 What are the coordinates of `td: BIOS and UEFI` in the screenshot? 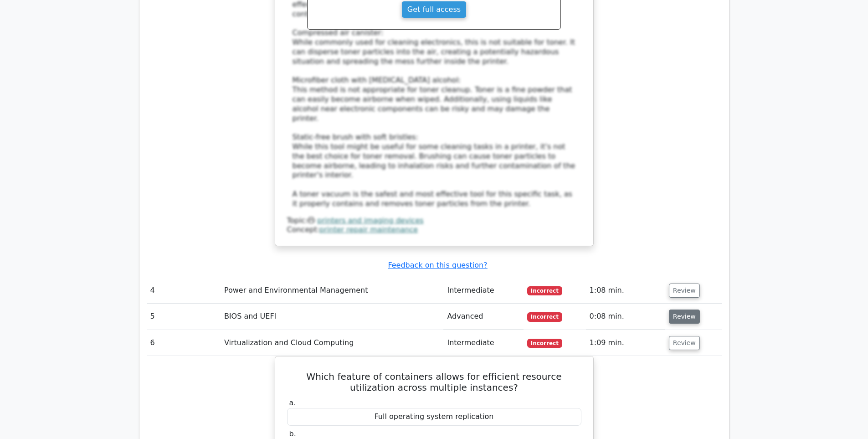 It's located at (333, 316).